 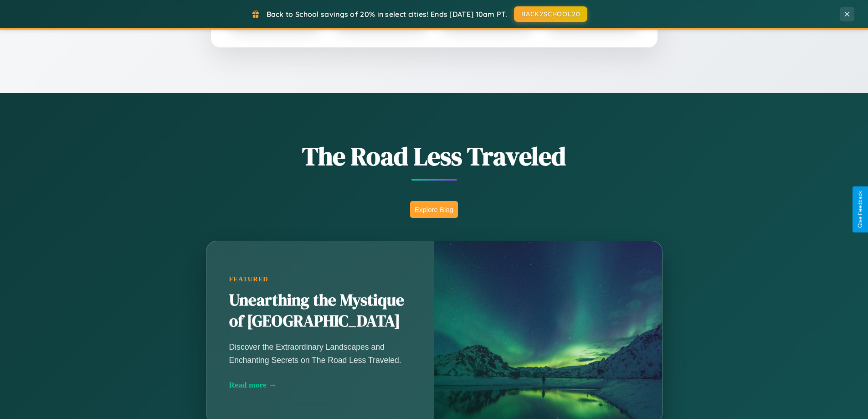 I want to click on button: BACK2SCHOOL20, so click(x=551, y=14).